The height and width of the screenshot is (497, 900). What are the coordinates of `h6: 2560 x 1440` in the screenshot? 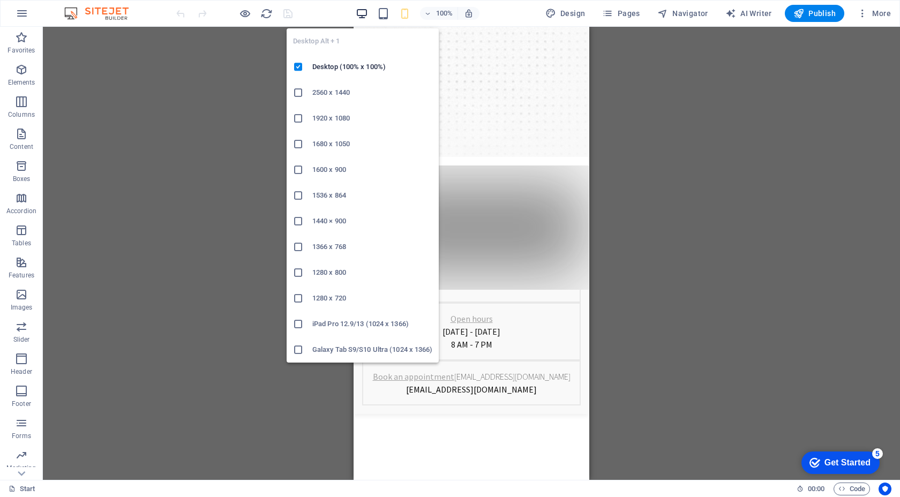 It's located at (372, 93).